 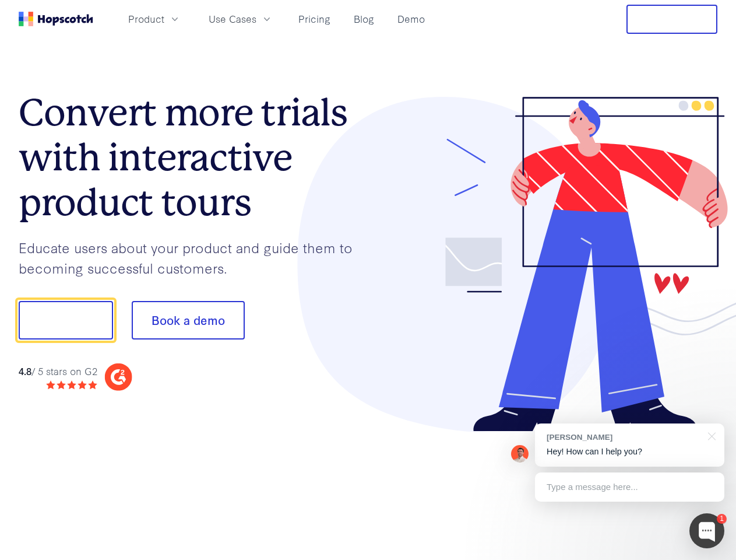 What do you see at coordinates (25, 370) in the screenshot?
I see `strong: 4.8` at bounding box center [25, 370].